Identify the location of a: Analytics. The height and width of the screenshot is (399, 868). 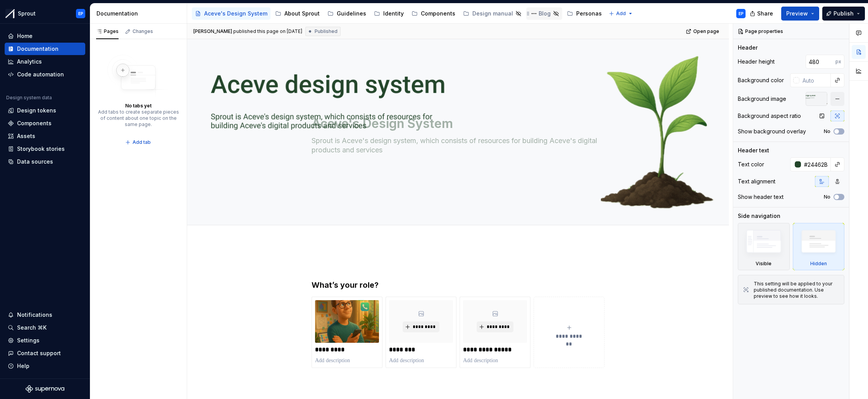
(45, 62).